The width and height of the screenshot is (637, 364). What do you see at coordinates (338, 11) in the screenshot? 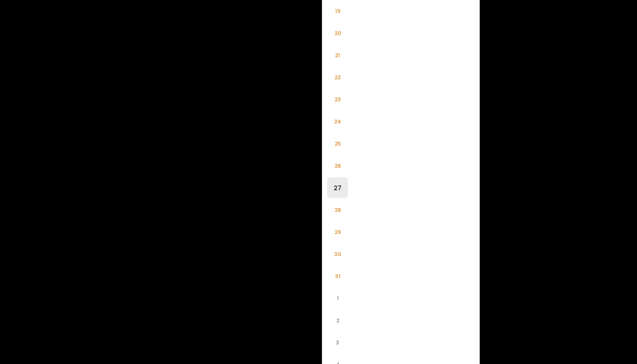
I see `li: 19` at bounding box center [338, 11].